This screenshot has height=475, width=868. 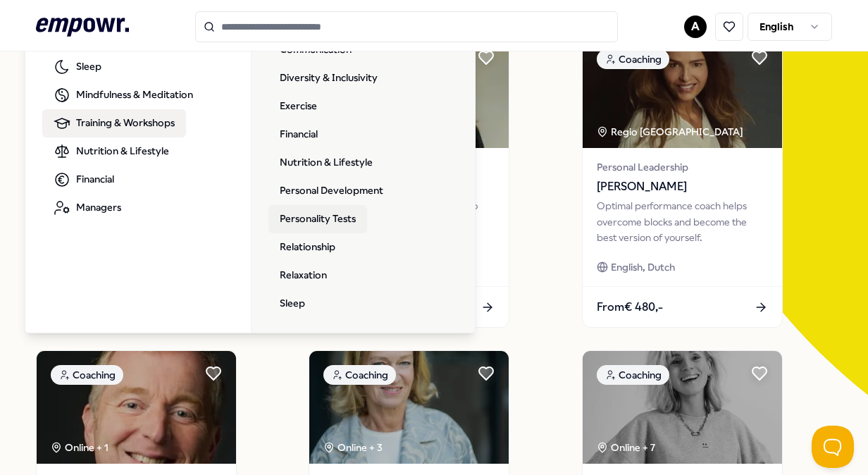 What do you see at coordinates (87, 208) in the screenshot?
I see `a: Managers` at bounding box center [87, 208].